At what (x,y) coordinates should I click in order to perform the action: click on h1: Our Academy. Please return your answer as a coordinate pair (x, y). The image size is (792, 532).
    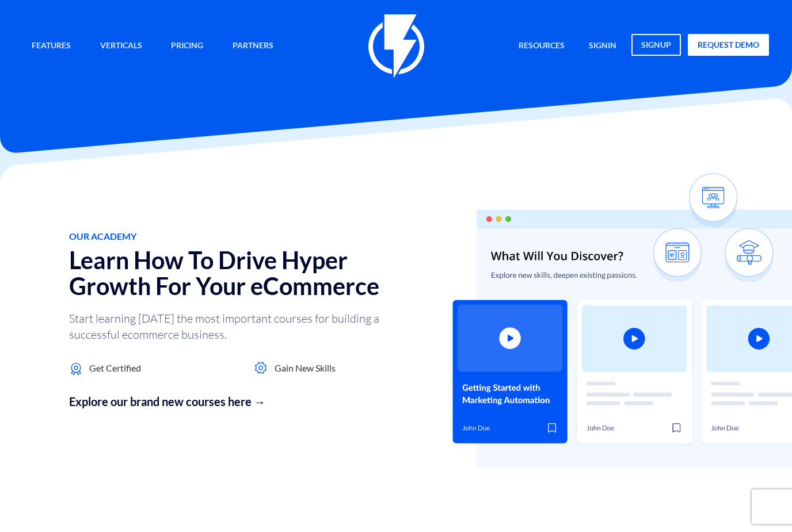
    Looking at the image, I should click on (245, 236).